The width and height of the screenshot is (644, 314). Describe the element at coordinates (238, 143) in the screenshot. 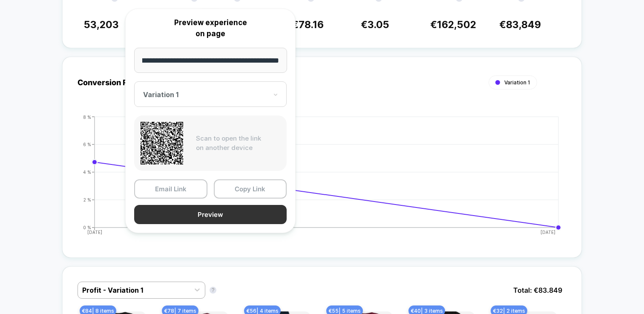

I see `p: Scan to open the link on another device` at that location.